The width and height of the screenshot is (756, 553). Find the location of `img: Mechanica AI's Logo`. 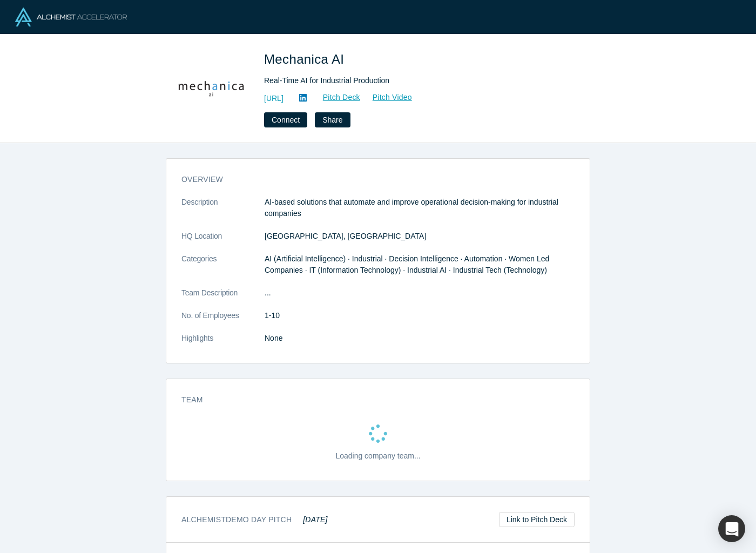

img: Mechanica AI's Logo is located at coordinates (211, 88).